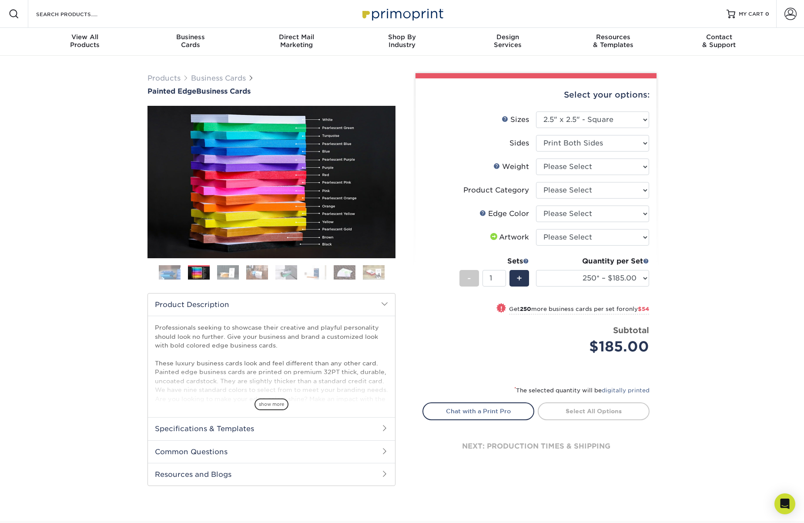 The width and height of the screenshot is (804, 523). I want to click on h2: Specifications & Templates, so click(272, 428).